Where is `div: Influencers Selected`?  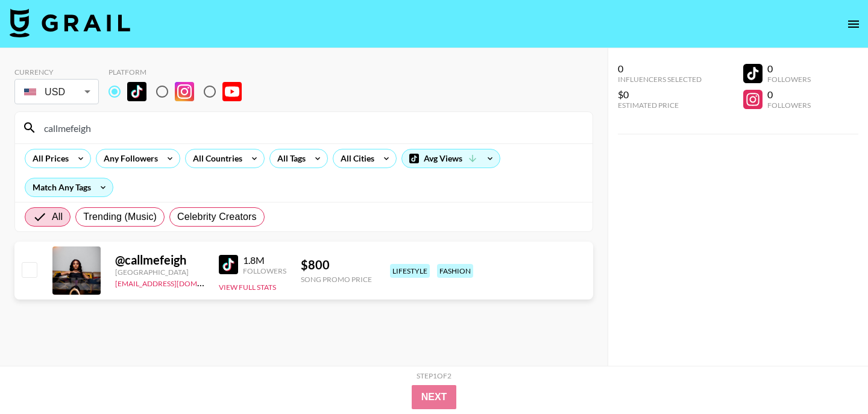 div: Influencers Selected is located at coordinates (660, 79).